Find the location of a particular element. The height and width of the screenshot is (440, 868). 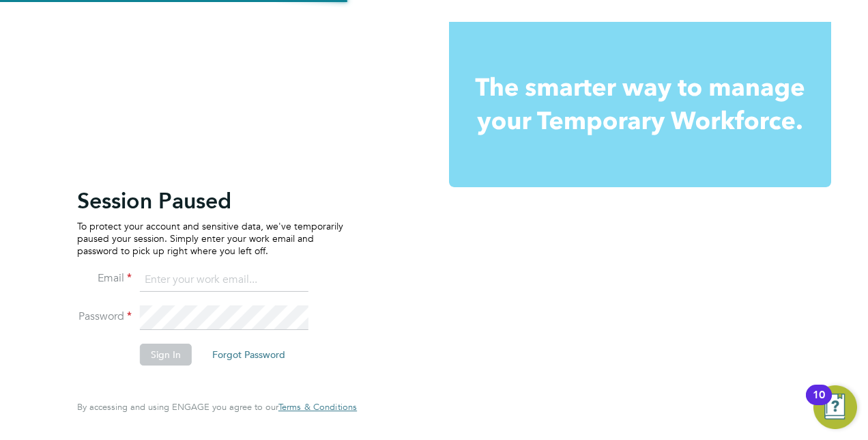

label: Password is located at coordinates (104, 316).